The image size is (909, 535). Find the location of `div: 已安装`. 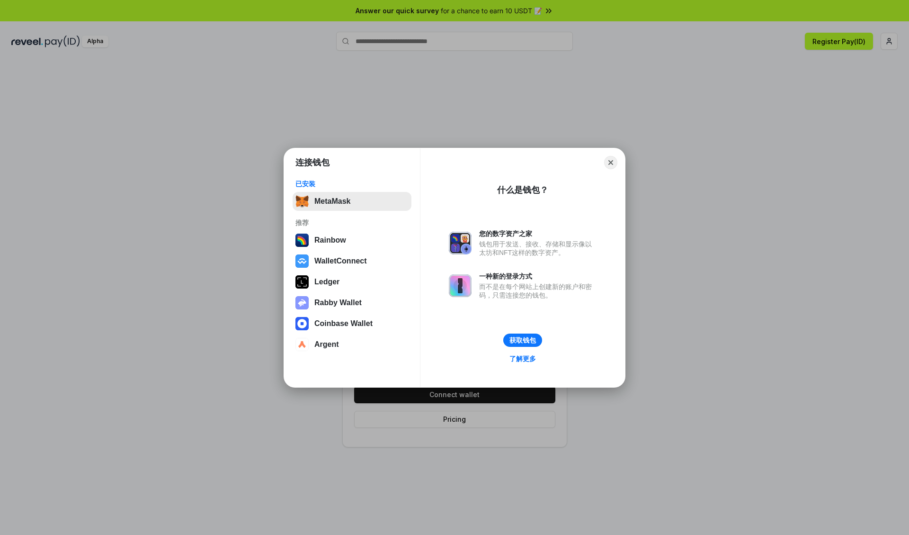

div: 已安装 is located at coordinates (352, 184).